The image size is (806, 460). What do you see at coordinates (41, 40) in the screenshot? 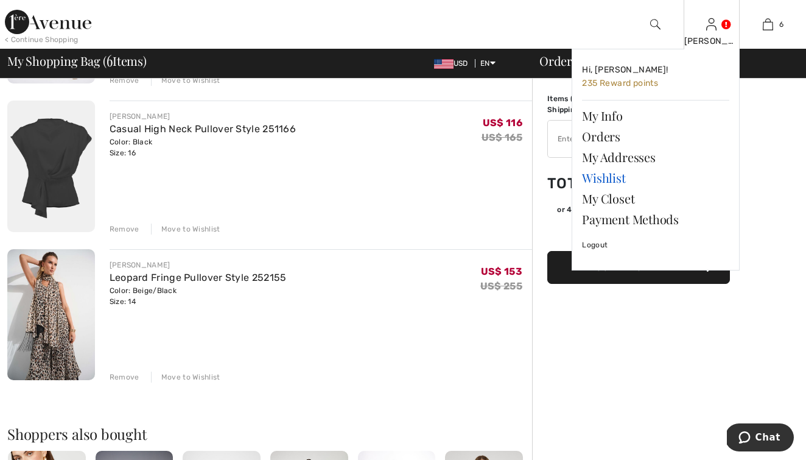
I see `div: < Continue Shopping` at bounding box center [41, 40].